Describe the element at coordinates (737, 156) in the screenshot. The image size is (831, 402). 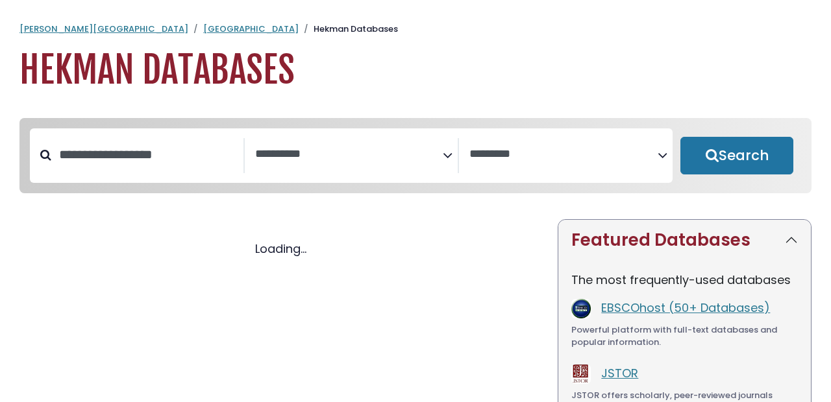
I see `button: Submit for Search Results` at that location.